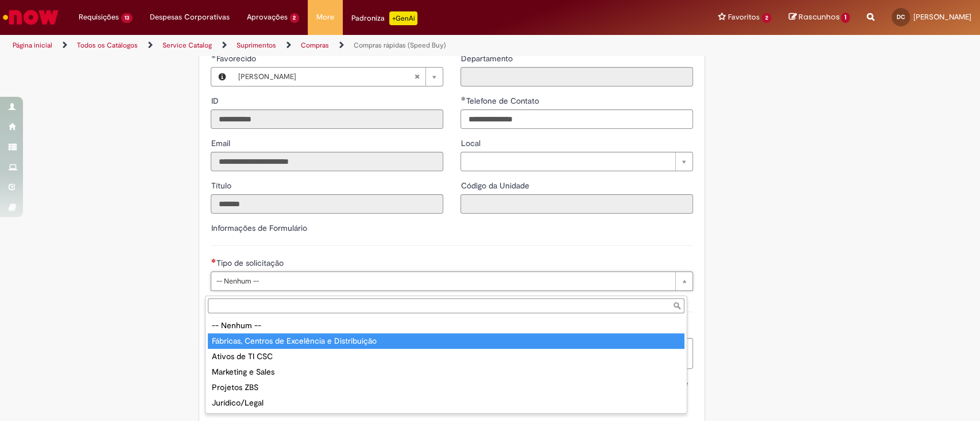 The image size is (980, 421). What do you see at coordinates (446, 341) in the screenshot?
I see `div: Fábricas, Centros de Excelência e Distribuição` at bounding box center [446, 341].